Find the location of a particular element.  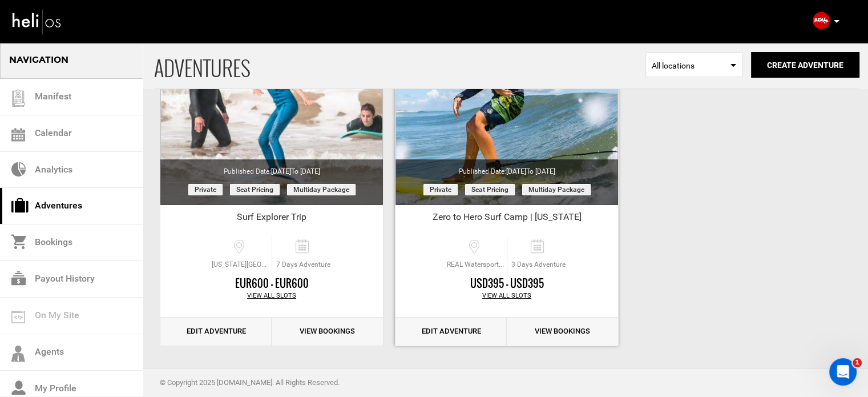

span: ADVENTURES is located at coordinates (400, 65).